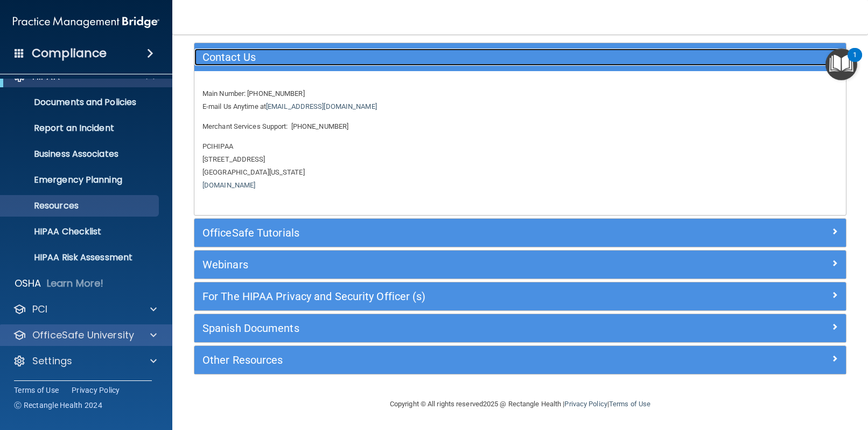 Image resolution: width=868 pixels, height=430 pixels. What do you see at coordinates (80, 206) in the screenshot?
I see `p: Resources` at bounding box center [80, 206].